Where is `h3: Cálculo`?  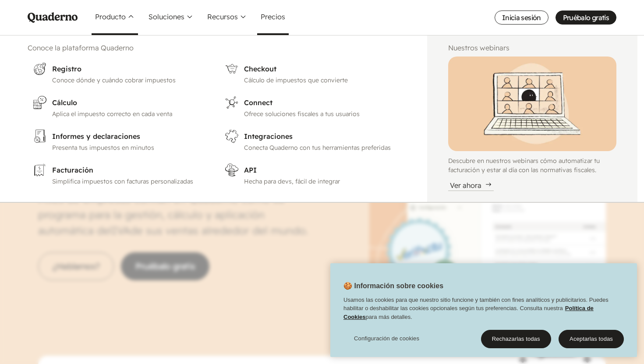
h3: Cálculo is located at coordinates (128, 103).